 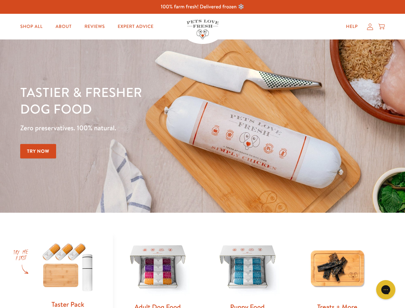 I want to click on a: Shop All, so click(x=31, y=27).